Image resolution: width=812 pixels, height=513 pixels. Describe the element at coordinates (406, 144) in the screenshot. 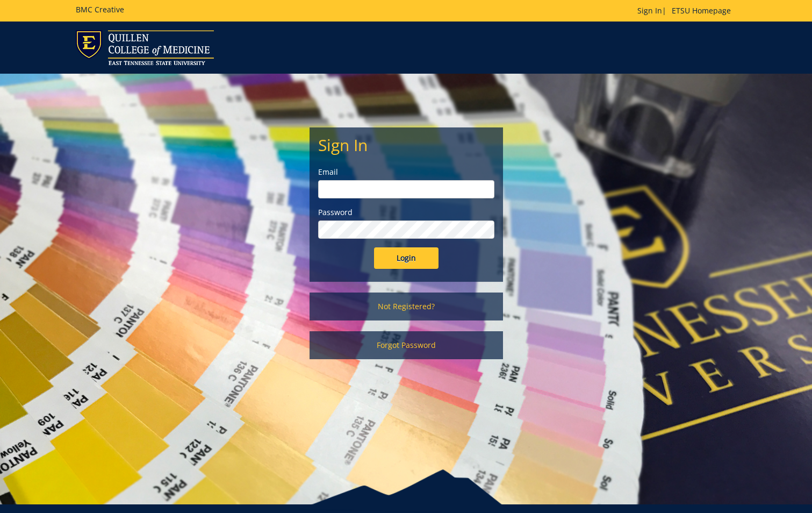

I see `h2: Sign In` at that location.